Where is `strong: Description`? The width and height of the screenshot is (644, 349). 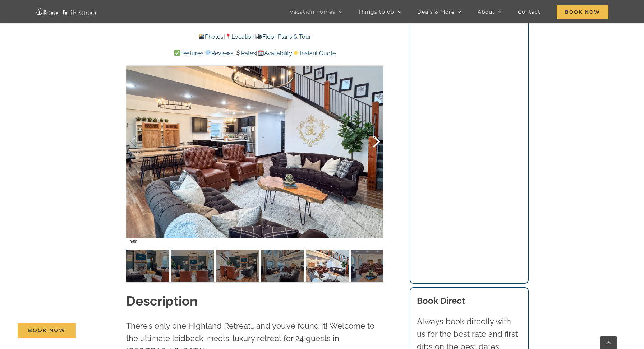
strong: Description is located at coordinates (162, 301).